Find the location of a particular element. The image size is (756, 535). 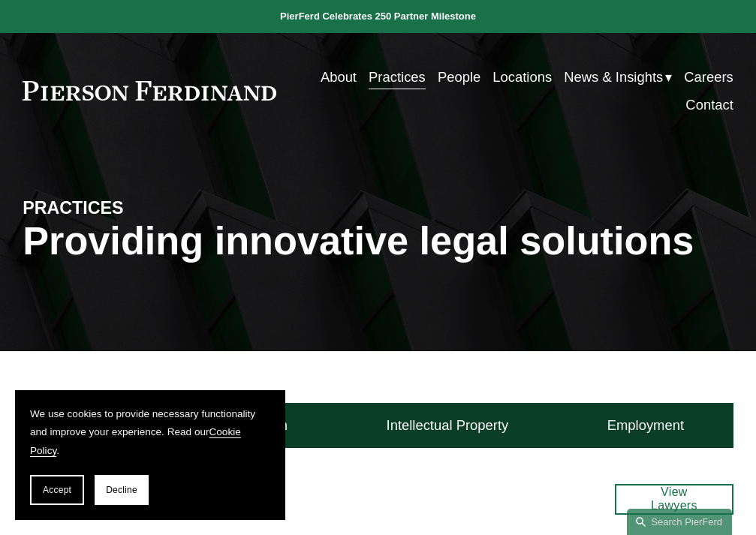

p: We use cookies to provide necessary functionality and improve your experience. Read our . is located at coordinates (150, 432).